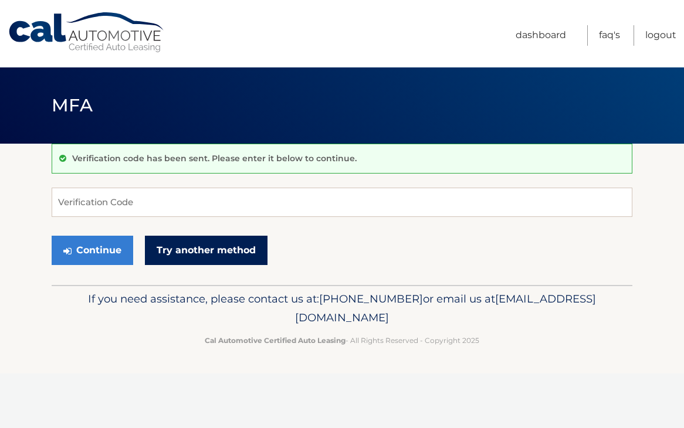 This screenshot has height=428, width=684. Describe the element at coordinates (610, 35) in the screenshot. I see `a: FAQ's` at that location.